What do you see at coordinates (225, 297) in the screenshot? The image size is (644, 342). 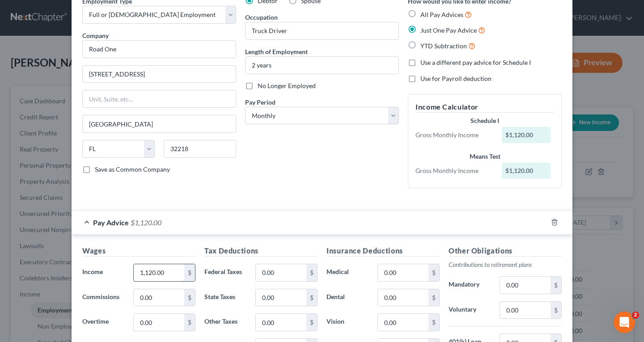 I see `label: State Taxes` at bounding box center [225, 297].